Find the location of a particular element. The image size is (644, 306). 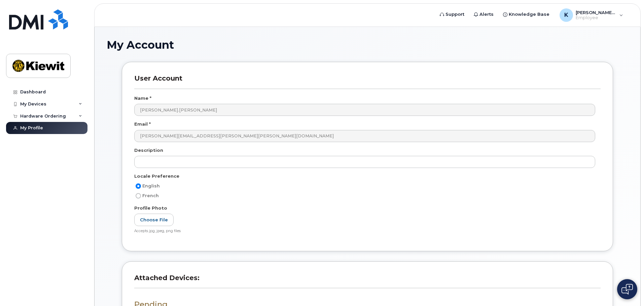

label: Email * is located at coordinates (143, 124).